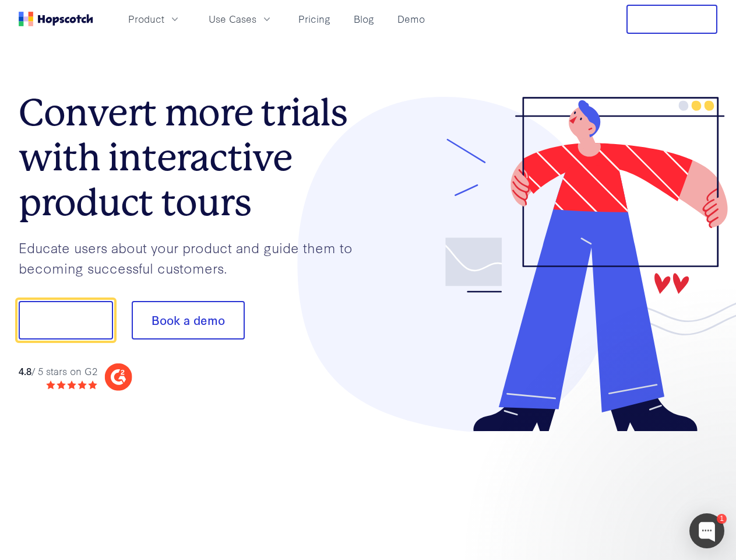  What do you see at coordinates (672, 19) in the screenshot?
I see `button: Free Trial` at bounding box center [672, 19].